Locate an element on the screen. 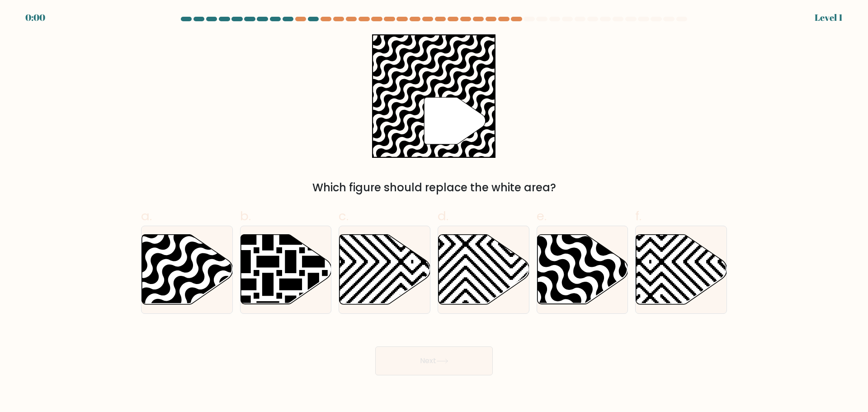  span: a. is located at coordinates (146, 216).